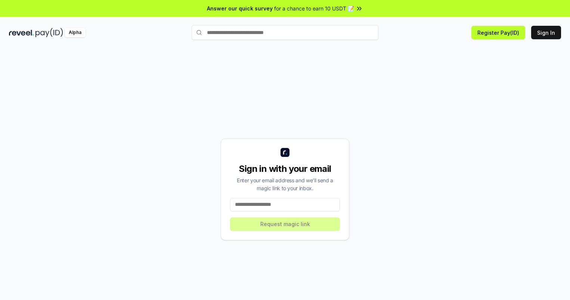  Describe the element at coordinates (49, 33) in the screenshot. I see `img: pay_id` at that location.